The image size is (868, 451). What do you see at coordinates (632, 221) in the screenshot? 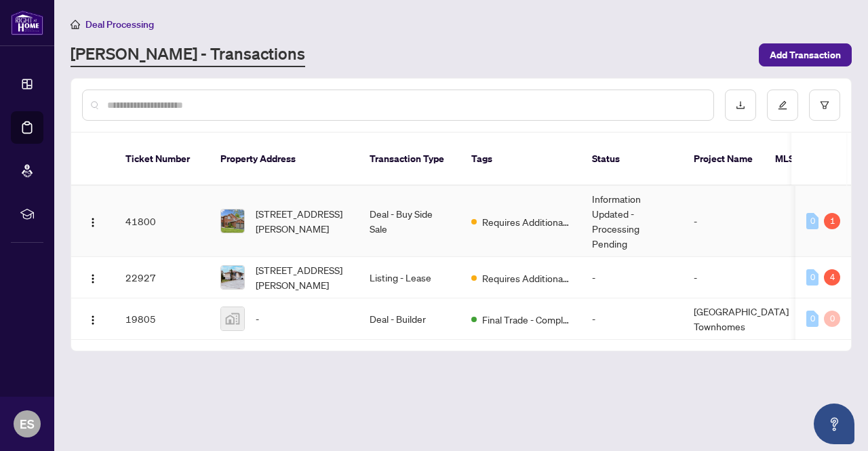
I see `td: Information Updated - Processing Pending` at bounding box center [632, 221].